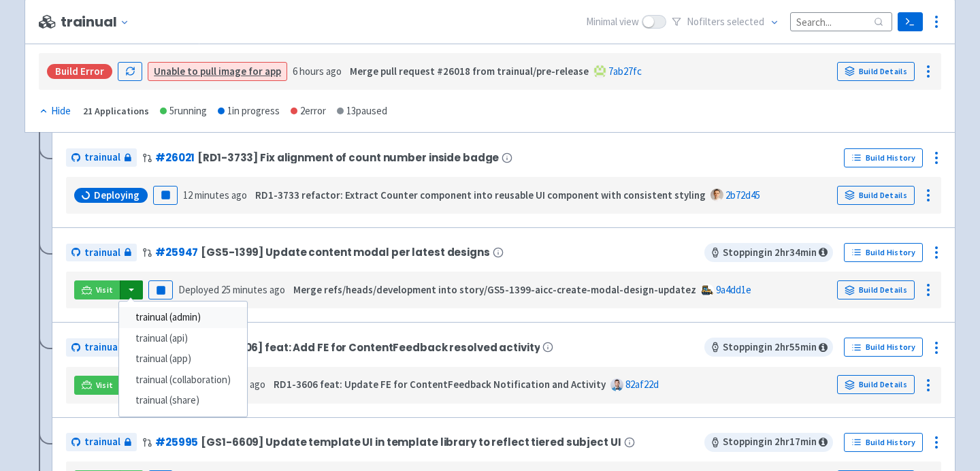 The width and height of the screenshot is (980, 471). What do you see at coordinates (726, 22) in the screenshot?
I see `span: No filter s` at bounding box center [726, 22].